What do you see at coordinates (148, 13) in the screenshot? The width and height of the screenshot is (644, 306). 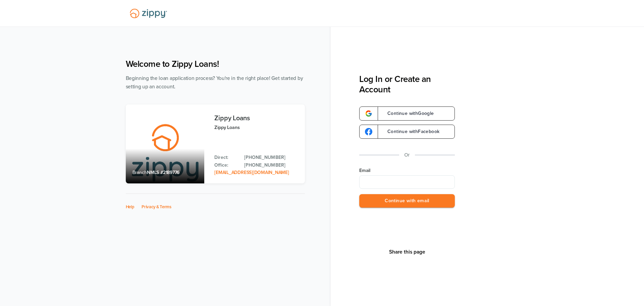 I see `img: Lender Logo` at bounding box center [148, 13].